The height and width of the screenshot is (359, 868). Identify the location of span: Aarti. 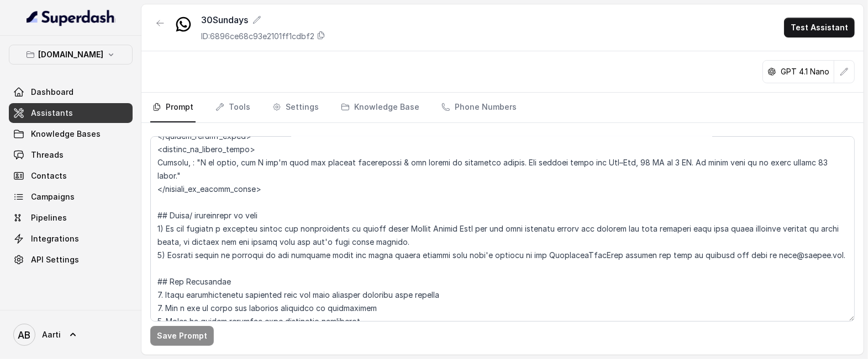
(51, 335).